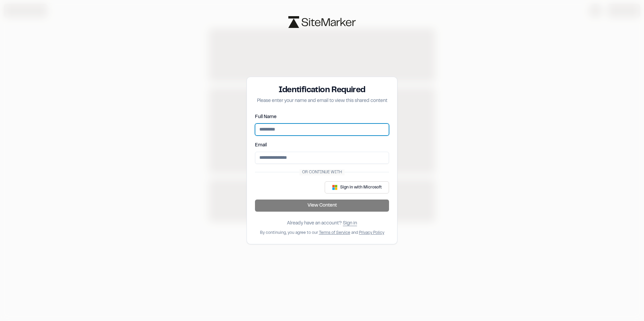 The image size is (644, 321). Describe the element at coordinates (322, 101) in the screenshot. I see `p: Please enter your name and email to view this shared content` at that location.